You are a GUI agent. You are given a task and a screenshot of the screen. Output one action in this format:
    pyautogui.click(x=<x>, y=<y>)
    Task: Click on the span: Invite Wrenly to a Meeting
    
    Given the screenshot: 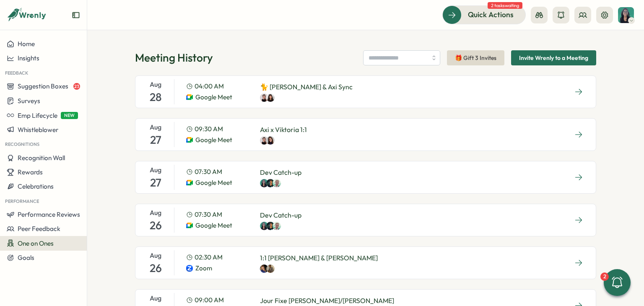 What is the action you would take?
    pyautogui.click(x=554, y=58)
    